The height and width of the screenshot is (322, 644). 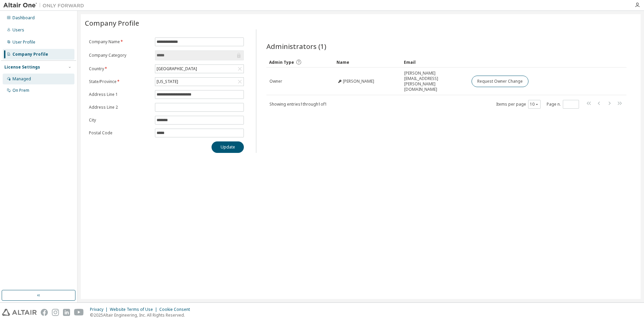 I want to click on label: Company Category, so click(x=120, y=55).